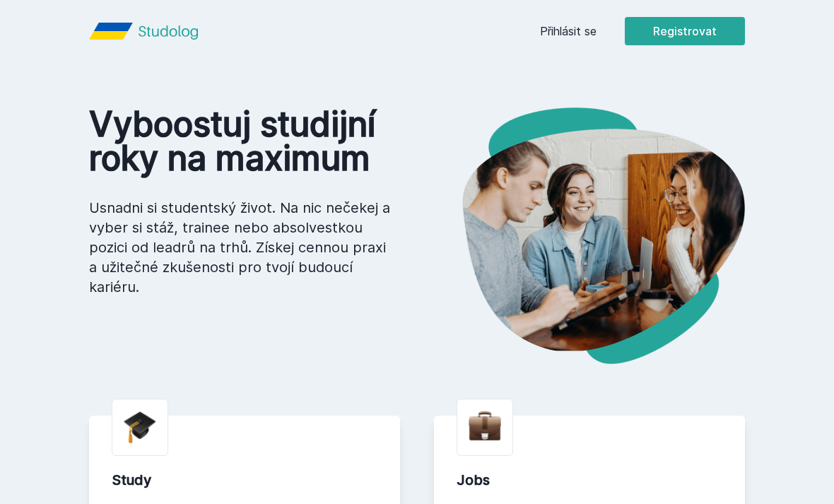 The height and width of the screenshot is (504, 834). Describe the element at coordinates (245, 479) in the screenshot. I see `div: Study` at that location.